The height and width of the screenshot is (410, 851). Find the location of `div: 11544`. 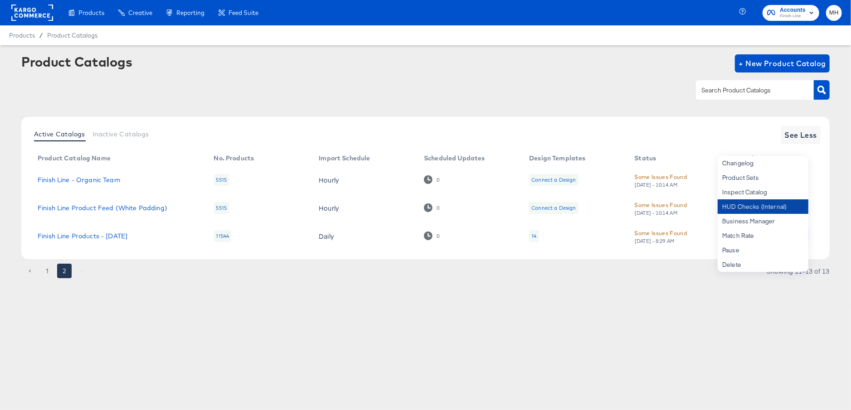

div: 11544 is located at coordinates (223, 236).